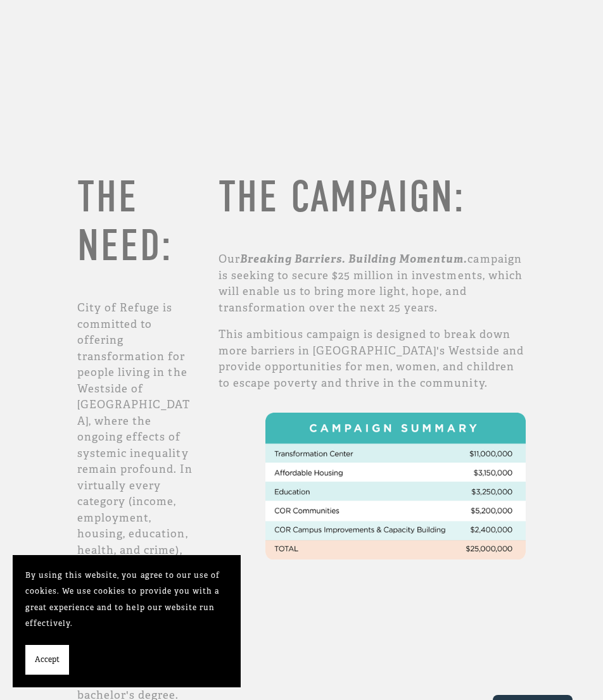  I want to click on h1: THE CAMPAIGN:, so click(372, 197).